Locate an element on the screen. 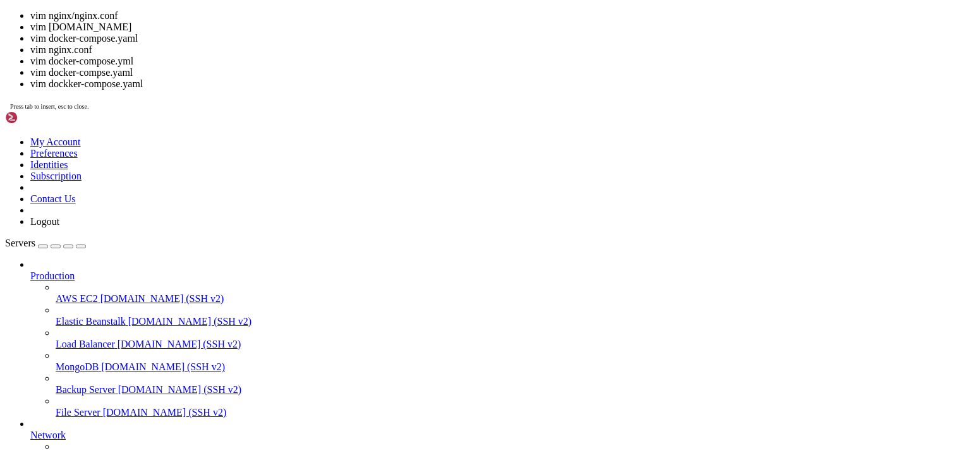 The width and height of the screenshot is (980, 453). li: vim nginx/nginx.conf is located at coordinates (502, 15).